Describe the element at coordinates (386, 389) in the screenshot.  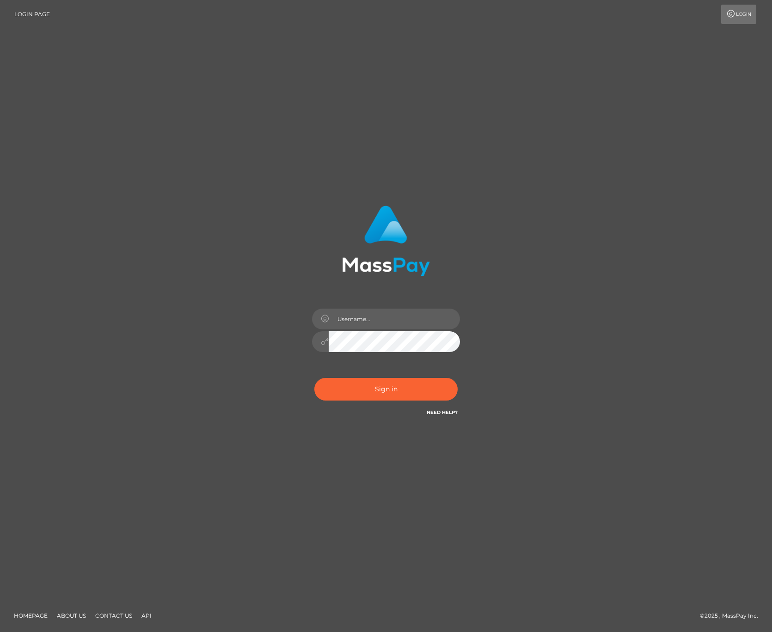
I see `button: Sign in` at that location.